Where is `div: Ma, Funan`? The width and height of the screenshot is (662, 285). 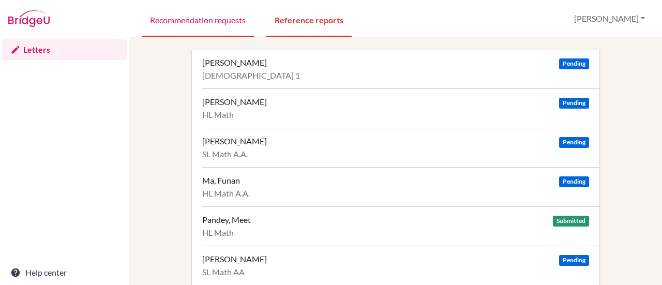 div: Ma, Funan is located at coordinates (221, 180).